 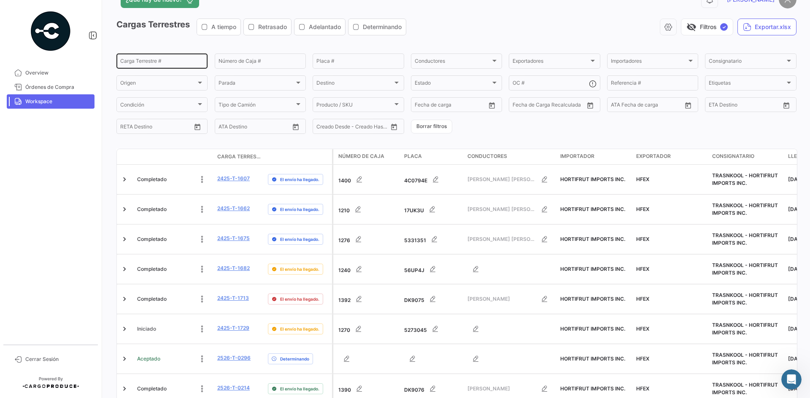 What do you see at coordinates (84, 77) in the screenshot?
I see `div: Operator dice…` at bounding box center [84, 77].